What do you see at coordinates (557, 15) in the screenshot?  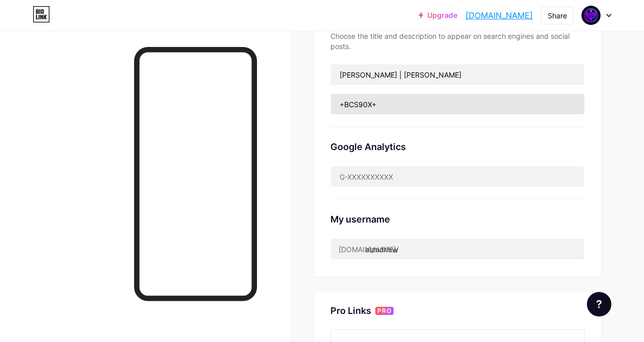 I see `div: Share` at bounding box center [557, 15].